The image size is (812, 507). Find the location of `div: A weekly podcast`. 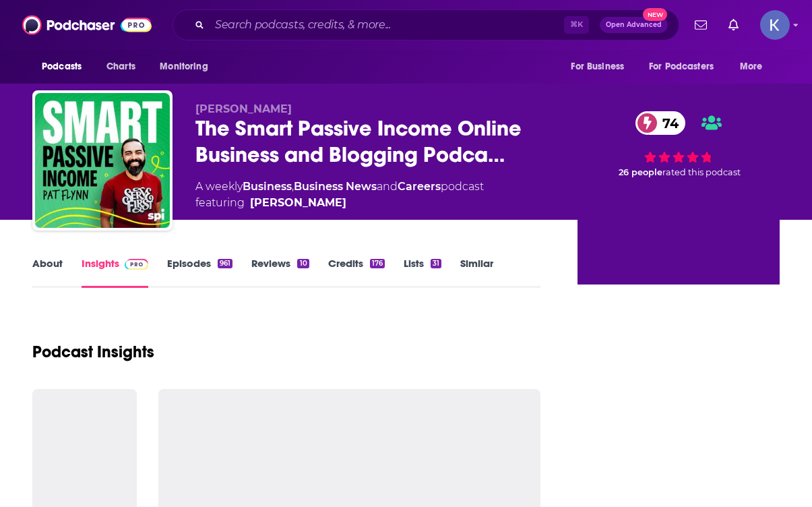

div: A weekly podcast is located at coordinates (340, 195).